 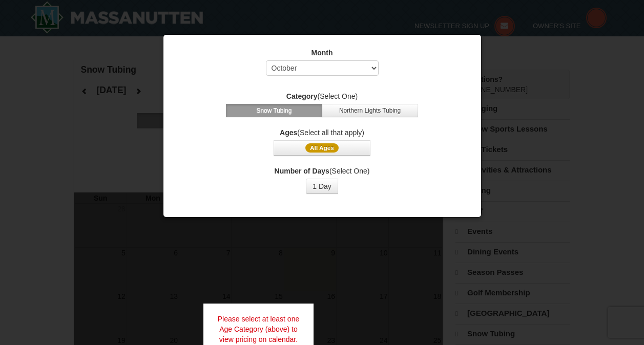 What do you see at coordinates (302, 96) in the screenshot?
I see `strong: Category` at bounding box center [302, 96].